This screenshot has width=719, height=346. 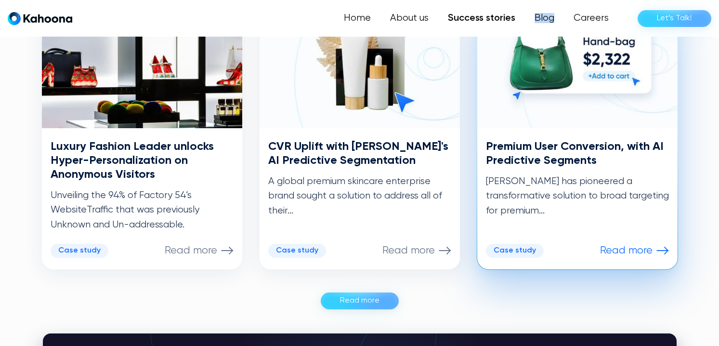 What do you see at coordinates (142, 210) in the screenshot?
I see `p: Unveiling the 94% of Factory 54’s WebsiteTraffic that was previously Unknown and Un-addressable.` at bounding box center [142, 210].